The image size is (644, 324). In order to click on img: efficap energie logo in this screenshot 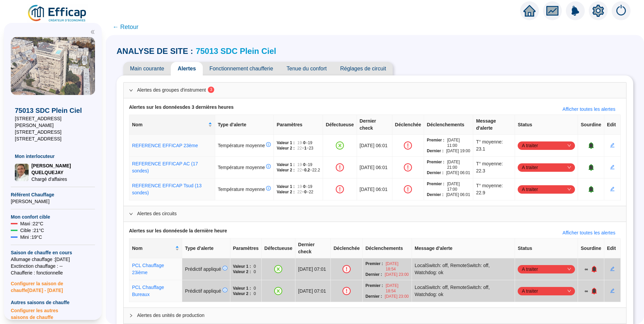, I will do `click(57, 13)`.